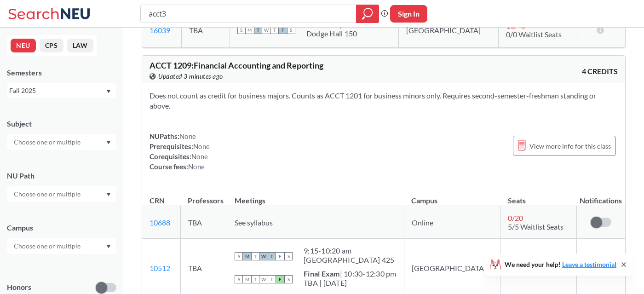 The image size is (644, 294). Describe the element at coordinates (315, 196) in the screenshot. I see `th: Meetings` at that location.